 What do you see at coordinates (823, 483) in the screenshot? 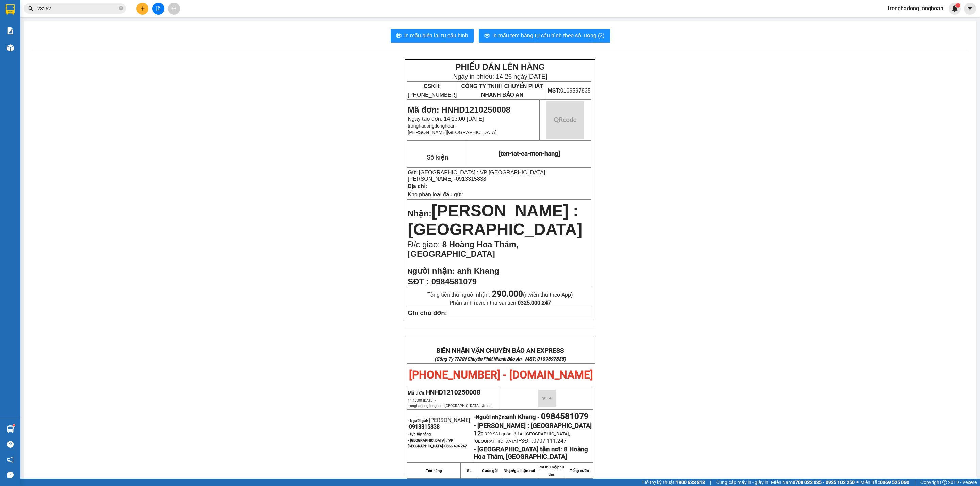
I see `strong: 0708 023 035 - 0935 103 250` at bounding box center [823, 483].